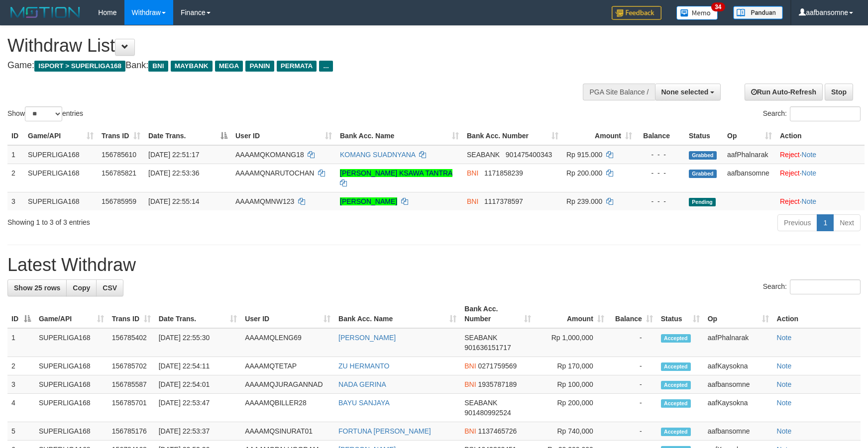  I want to click on span: Copy 901636151717 to clipboard, so click(487, 348).